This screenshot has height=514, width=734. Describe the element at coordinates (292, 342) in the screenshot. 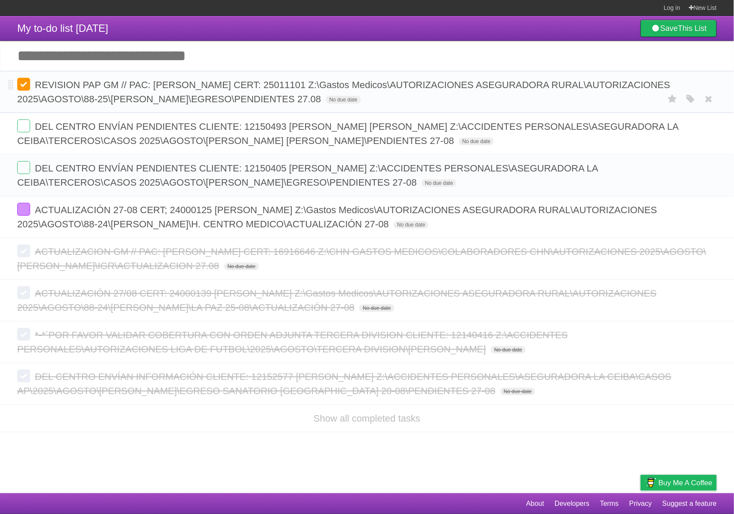

I see `span: *-*´POR FAVOR VALIDAR COBERTURA CON ORDEN ADJUNTA TERCERA DIVISION CLIENTE: 12140416 Z:\ACCIDENTE...` at that location.